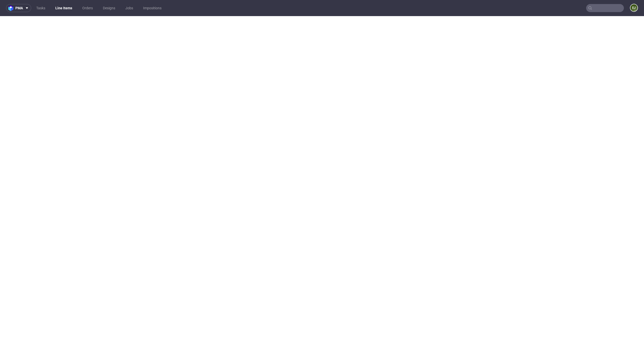 The image size is (644, 346). I want to click on span: pma, so click(19, 8).